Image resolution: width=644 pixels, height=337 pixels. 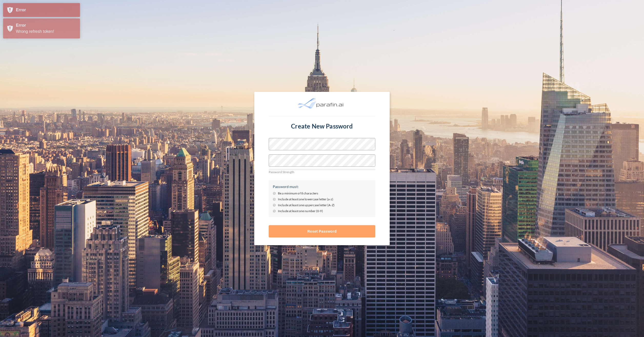 What do you see at coordinates (306, 200) in the screenshot?
I see `p: Include at least one lowercase letter (a-z)` at bounding box center [306, 200].